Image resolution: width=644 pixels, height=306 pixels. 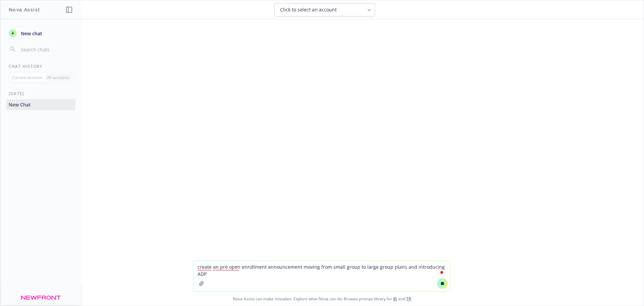 What do you see at coordinates (309, 10) in the screenshot?
I see `span: Click to select an account` at bounding box center [309, 10].